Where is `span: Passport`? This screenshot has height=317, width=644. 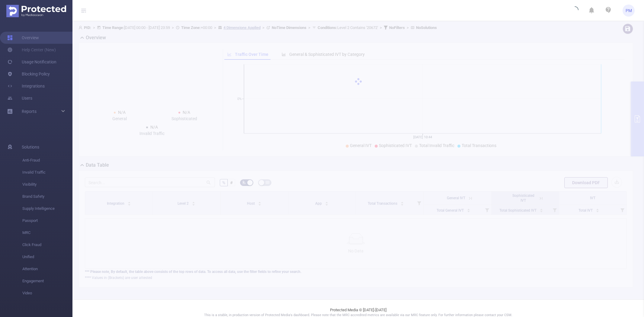 span: Passport is located at coordinates (47, 221).